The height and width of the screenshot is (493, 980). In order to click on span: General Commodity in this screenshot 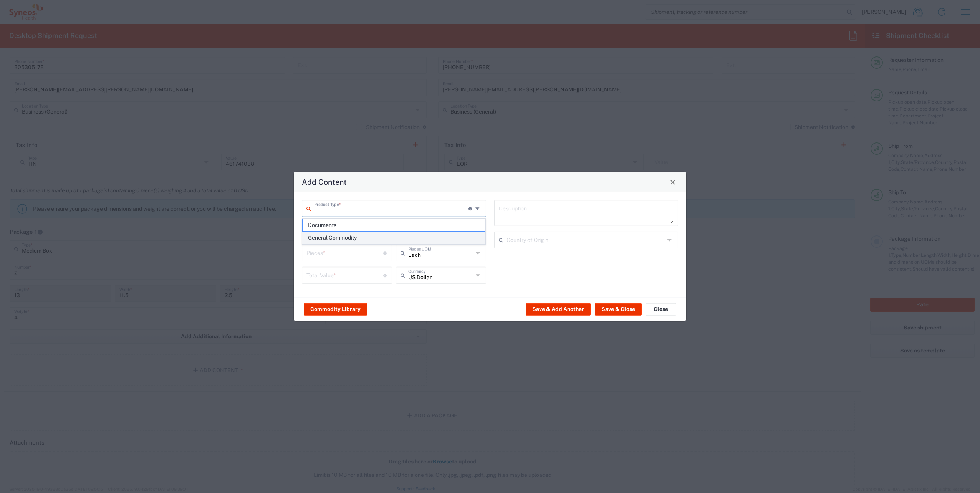, I will do `click(394, 238)`.